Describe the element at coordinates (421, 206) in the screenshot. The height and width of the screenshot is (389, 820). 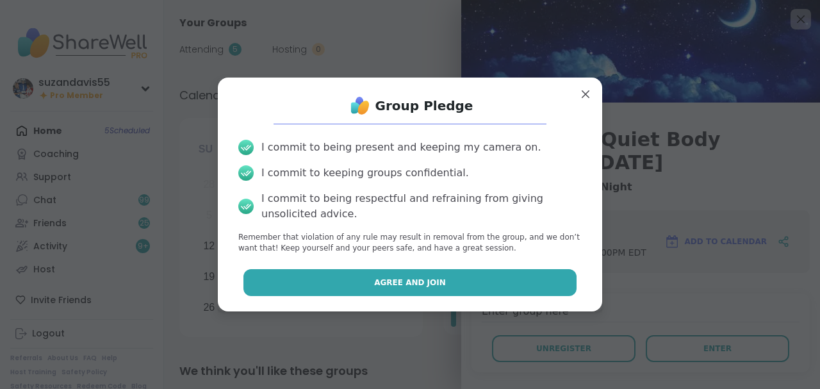
I see `div: I commit to being respectful and refraining from giving unsolicited advice.` at that location.